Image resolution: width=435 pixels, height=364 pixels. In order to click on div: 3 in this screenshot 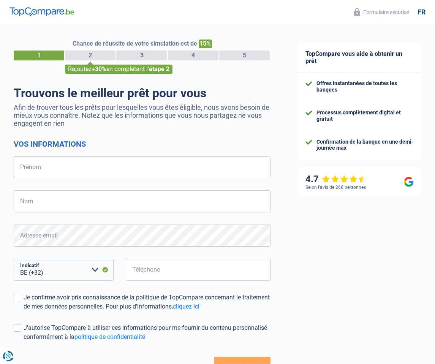, I will do `click(141, 55)`.